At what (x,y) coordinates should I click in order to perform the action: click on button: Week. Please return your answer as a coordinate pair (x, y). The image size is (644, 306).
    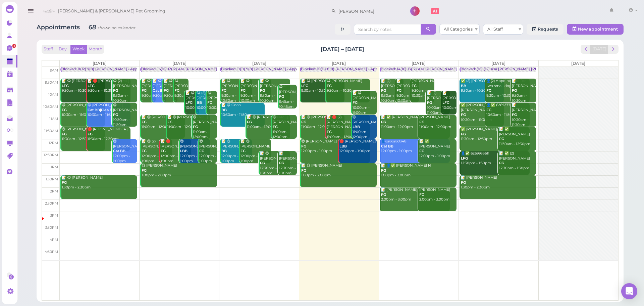
    Looking at the image, I should click on (79, 49).